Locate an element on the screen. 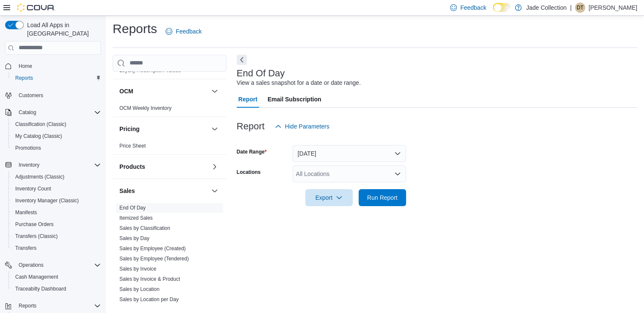  a: Classification (Classic) is located at coordinates (41, 124).